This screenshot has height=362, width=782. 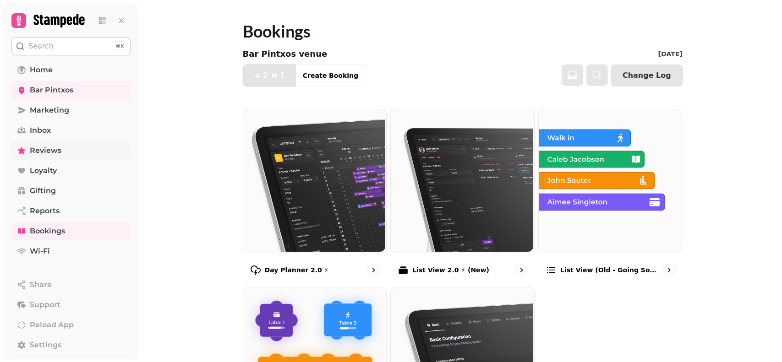 What do you see at coordinates (330, 76) in the screenshot?
I see `button: Create Booking` at bounding box center [330, 76].